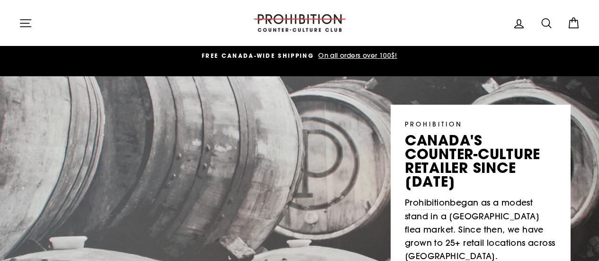 The image size is (599, 261). I want to click on img: PROHIBITION COUNTER-CULTURE CLUB, so click(300, 23).